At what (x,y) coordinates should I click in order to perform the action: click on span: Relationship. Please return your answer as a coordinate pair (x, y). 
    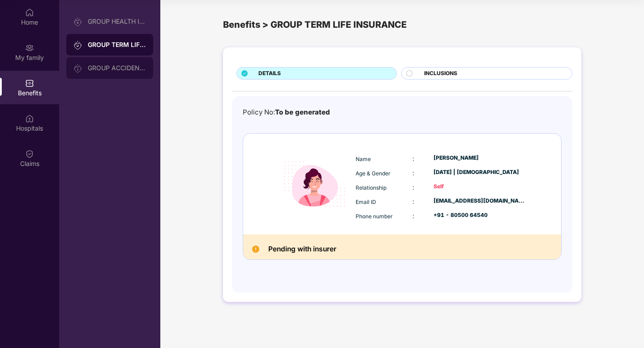
    Looking at the image, I should click on (371, 187).